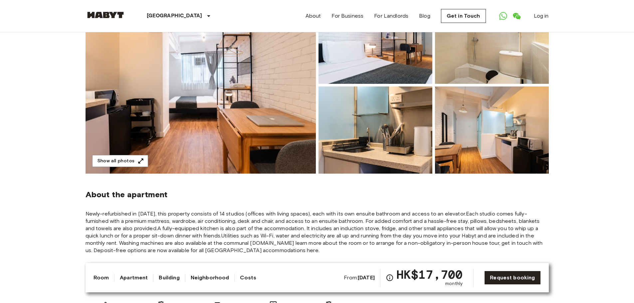 This screenshot has width=634, height=303. Describe the element at coordinates (390, 278) in the screenshot. I see `svg: Check cost overview for full price breakdown. Please note that discounts apply to new joiners onl...` at that location.